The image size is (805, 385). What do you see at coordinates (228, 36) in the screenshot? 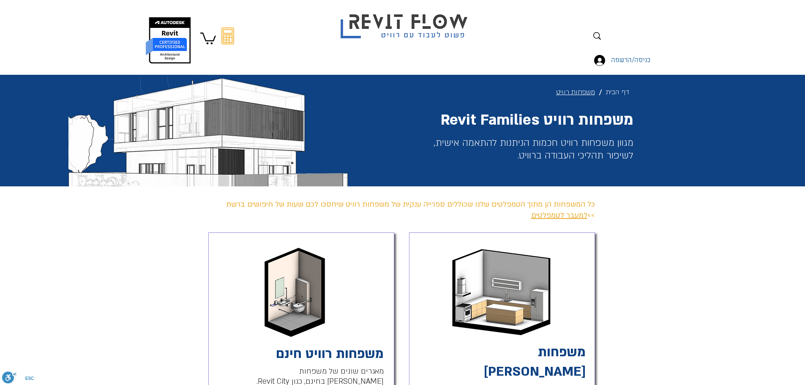
I see `a: מחשבון מעבר מאוטוקאד לרוויט` at bounding box center [228, 36].